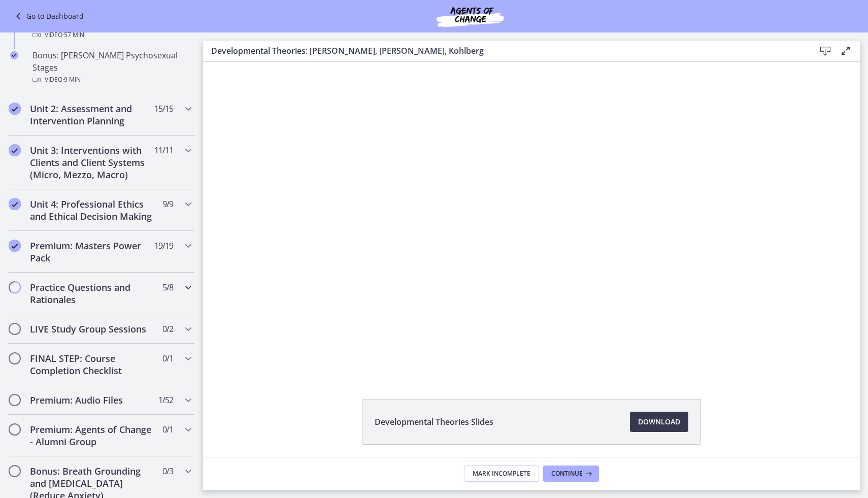 This screenshot has width=868, height=498. What do you see at coordinates (168, 329) in the screenshot?
I see `span: 0 / 2` at bounding box center [168, 329].